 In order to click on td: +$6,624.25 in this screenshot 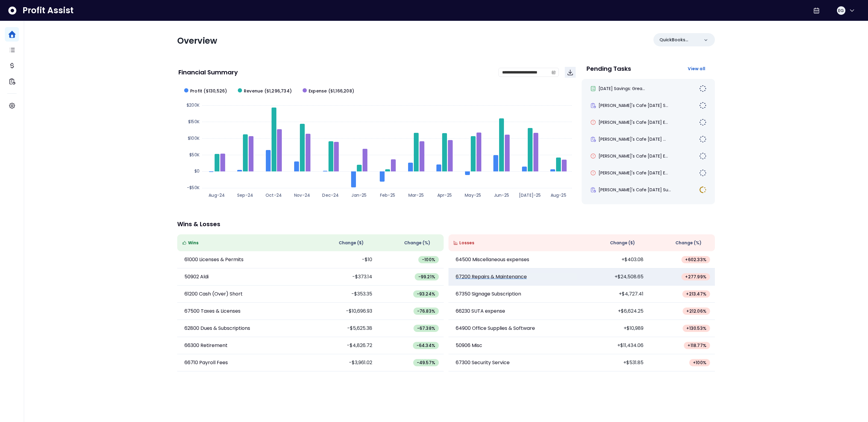, I will do `click(615, 311)`.